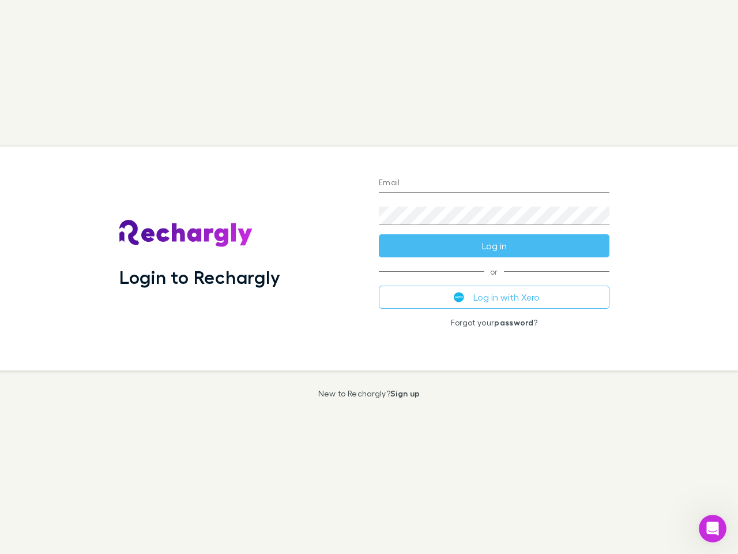  What do you see at coordinates (200, 277) in the screenshot?
I see `h1: Login to Rechargly` at bounding box center [200, 277].